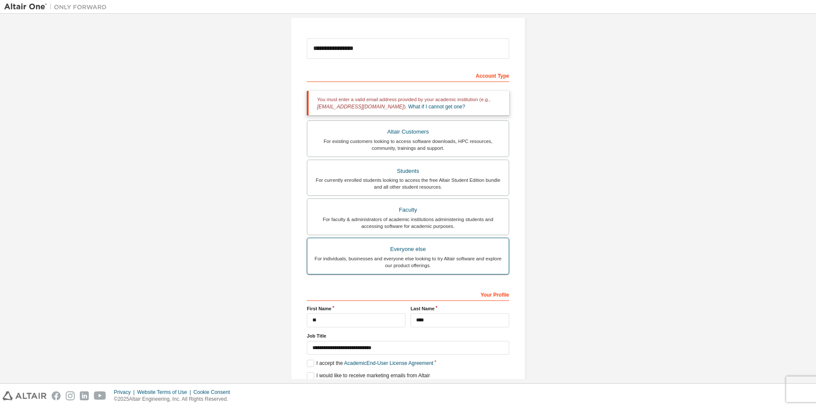  What do you see at coordinates (214, 392) in the screenshot?
I see `div: Cookie Consent` at bounding box center [214, 392].